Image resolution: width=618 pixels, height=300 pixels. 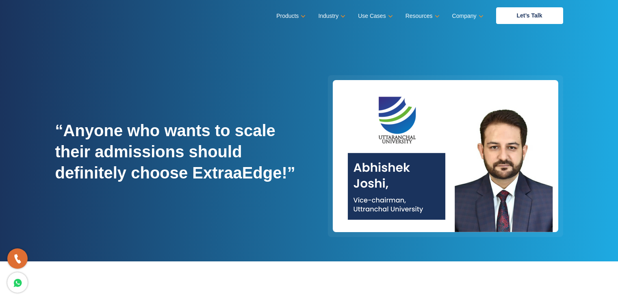 What do you see at coordinates (374, 16) in the screenshot?
I see `a: Use Cases` at bounding box center [374, 16].